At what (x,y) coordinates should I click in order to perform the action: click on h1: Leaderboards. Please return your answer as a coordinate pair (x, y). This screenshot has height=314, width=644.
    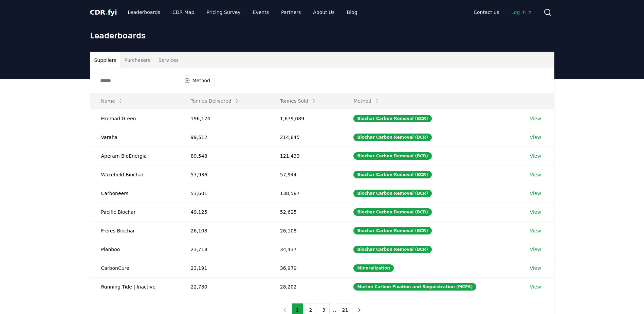
    Looking at the image, I should click on (322, 35).